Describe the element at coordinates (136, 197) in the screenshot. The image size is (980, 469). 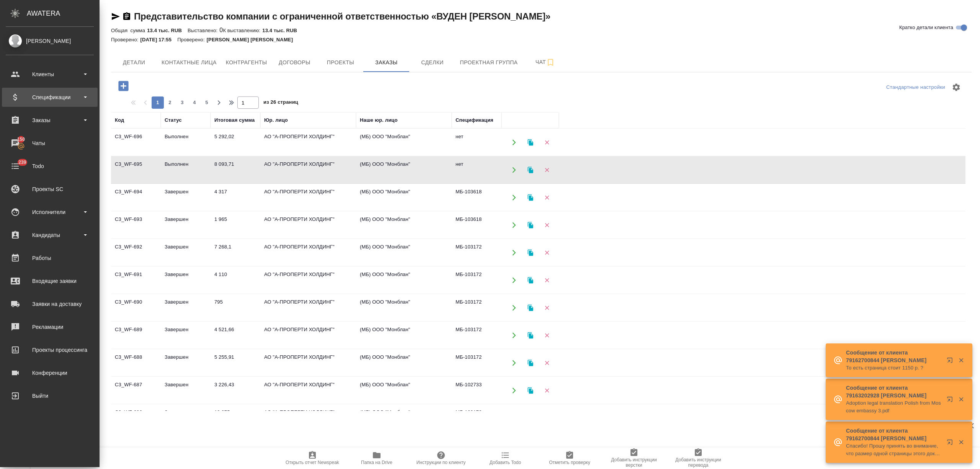
I see `td: C3_WF-694` at that location.